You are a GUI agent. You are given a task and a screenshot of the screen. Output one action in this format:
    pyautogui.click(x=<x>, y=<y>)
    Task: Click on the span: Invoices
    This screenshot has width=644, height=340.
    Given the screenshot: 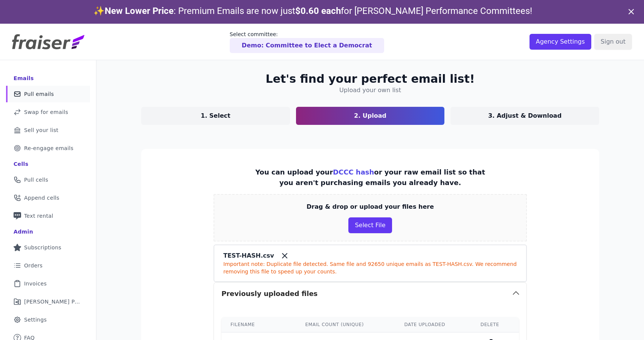 What is the action you would take?
    pyautogui.click(x=35, y=284)
    